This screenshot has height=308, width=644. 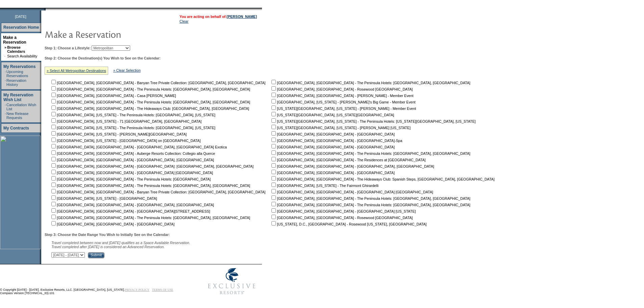 I want to click on a: My Reservations, so click(x=19, y=67).